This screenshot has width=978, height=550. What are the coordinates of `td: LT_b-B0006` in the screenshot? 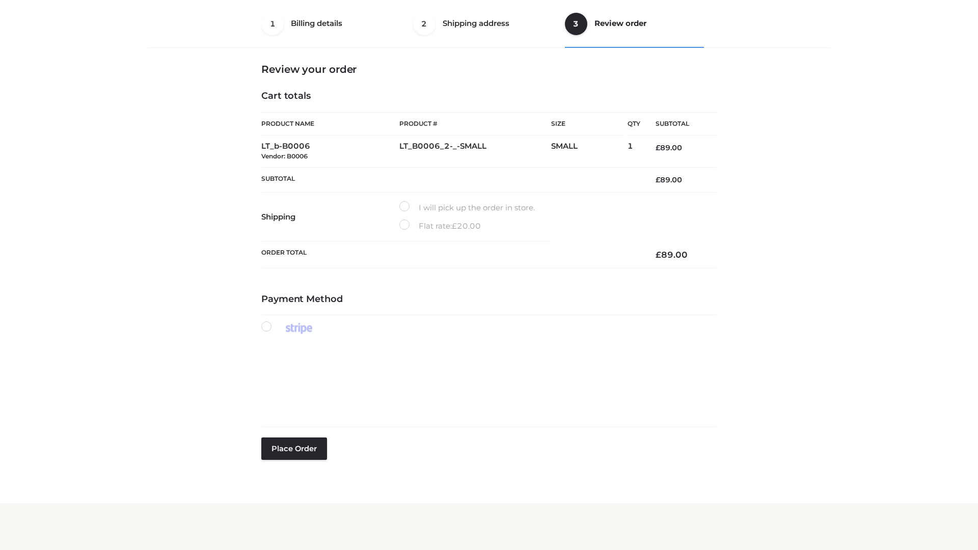 It's located at (330, 151).